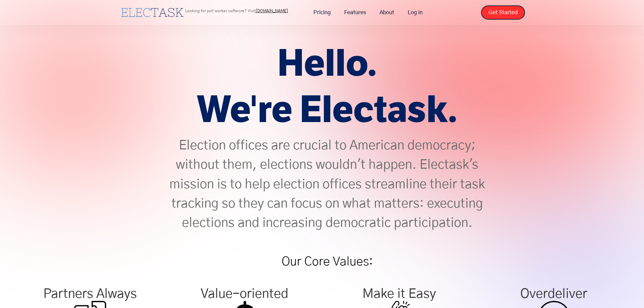 The image size is (644, 308). What do you see at coordinates (244, 294) in the screenshot?
I see `div: Value-oriented` at bounding box center [244, 294].